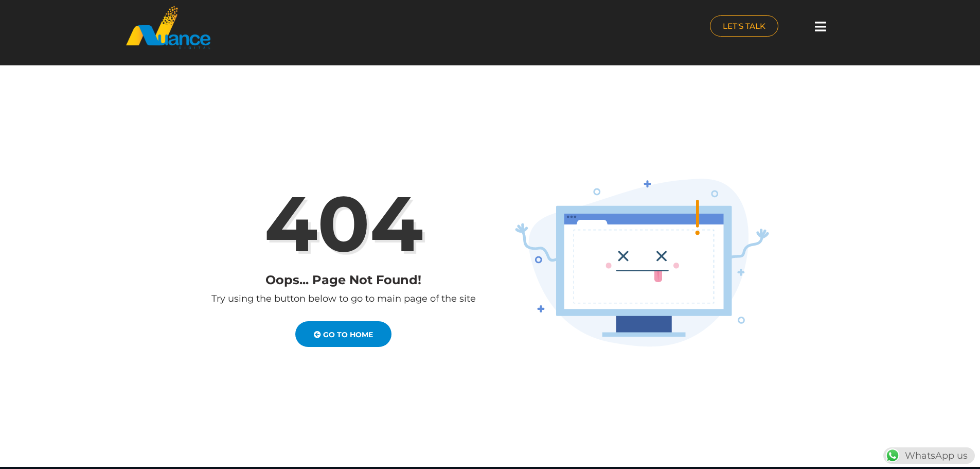 This screenshot has height=469, width=980. I want to click on img: 404 Error, so click(642, 266).